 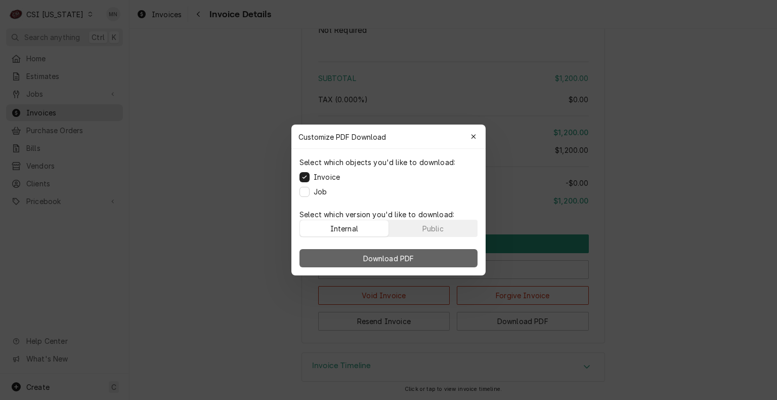 What do you see at coordinates (377, 162) in the screenshot?
I see `p: Select which objects you'd like to download:` at bounding box center [377, 162].